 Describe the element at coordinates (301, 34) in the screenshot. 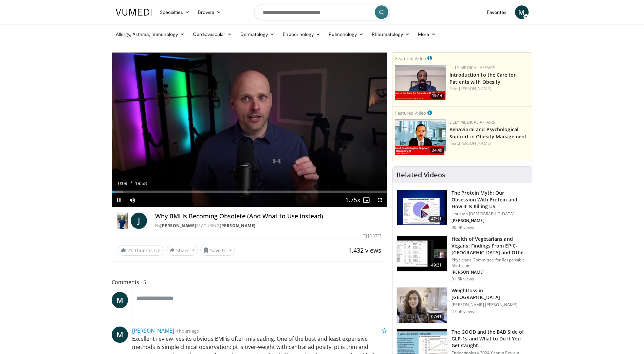

I see `a: Endocrinology` at that location.